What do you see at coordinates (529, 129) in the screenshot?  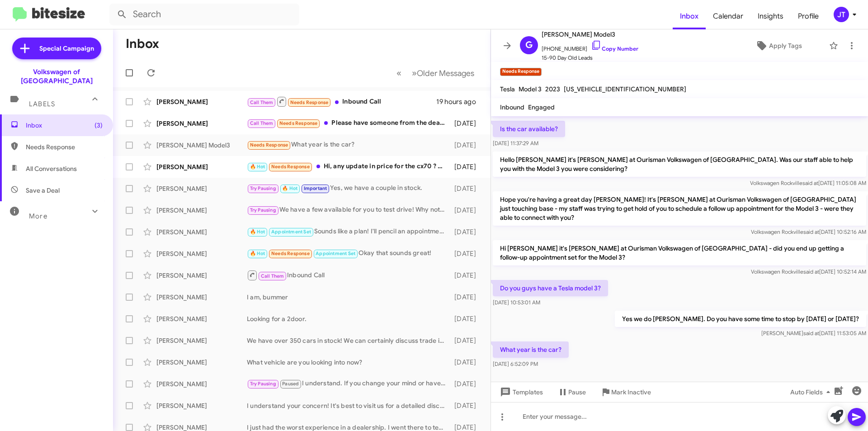 I see `p: Is the car available?` at bounding box center [529, 129].